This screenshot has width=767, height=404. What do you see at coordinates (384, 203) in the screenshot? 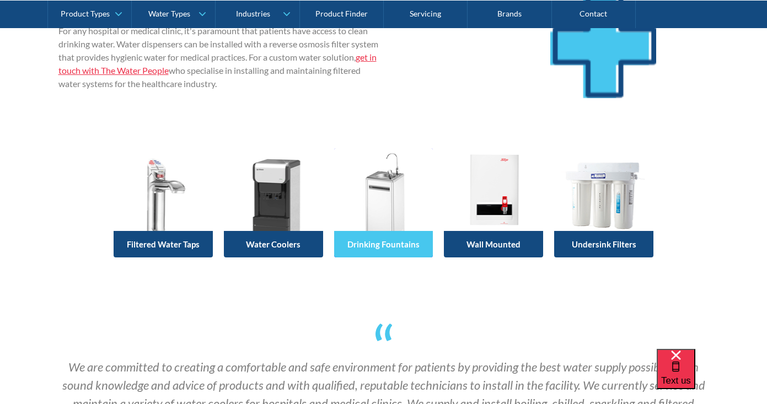
I see `a: Drinking Fountains` at bounding box center [384, 203].